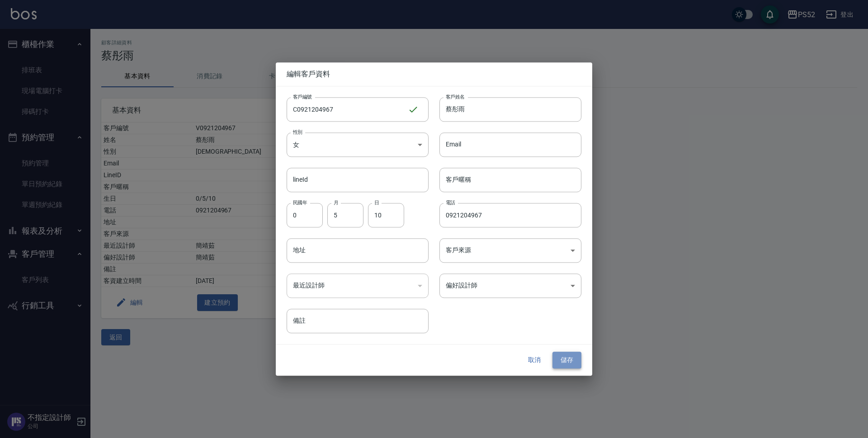 The image size is (868, 438). Describe the element at coordinates (455, 96) in the screenshot. I see `label: 客戶姓名` at that location.